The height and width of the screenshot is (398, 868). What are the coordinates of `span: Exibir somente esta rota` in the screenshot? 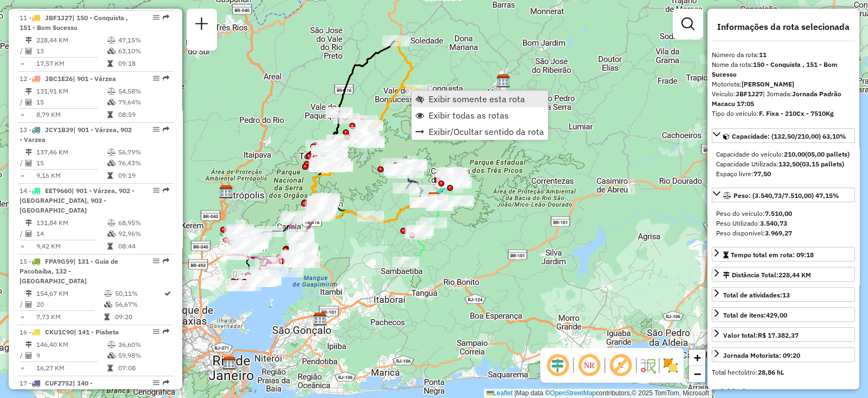 It's located at (477, 99).